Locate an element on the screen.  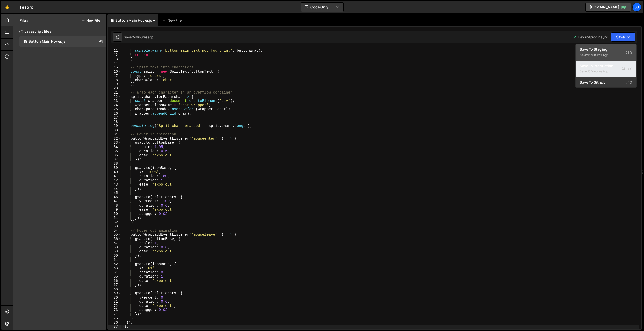
div: 12 is located at coordinates (115, 55).